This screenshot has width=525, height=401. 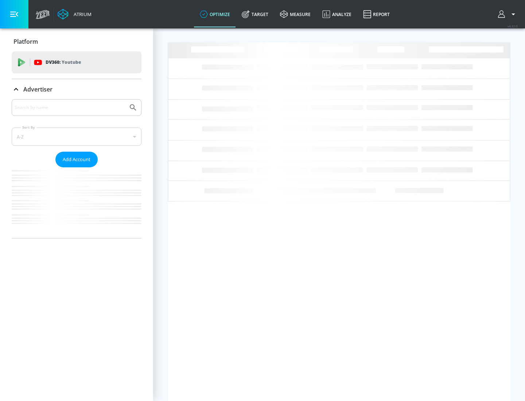 I want to click on span: v 4.32.0, so click(x=513, y=26).